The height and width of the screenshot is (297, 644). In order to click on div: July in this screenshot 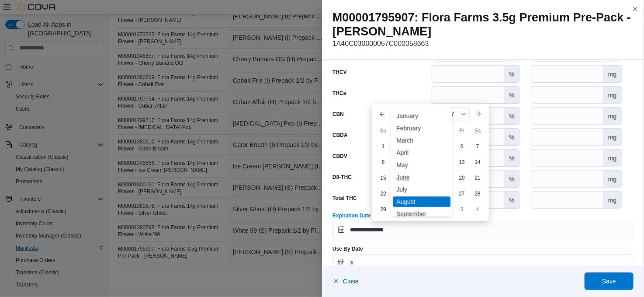, I will do `click(421, 189)`.